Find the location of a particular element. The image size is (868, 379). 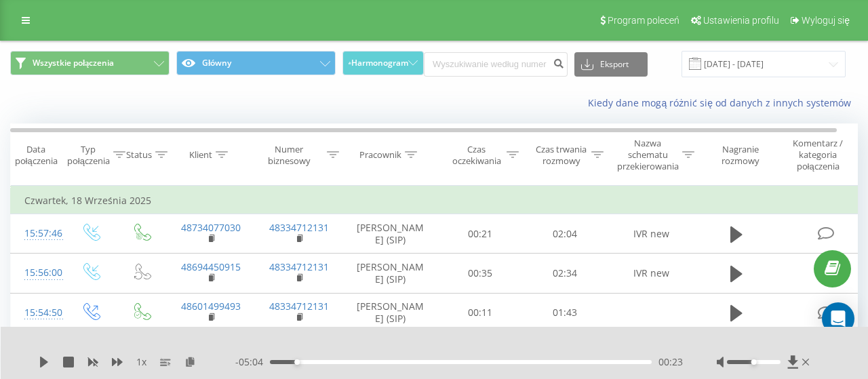

span: Wszystkie połączenia is located at coordinates (74, 63).